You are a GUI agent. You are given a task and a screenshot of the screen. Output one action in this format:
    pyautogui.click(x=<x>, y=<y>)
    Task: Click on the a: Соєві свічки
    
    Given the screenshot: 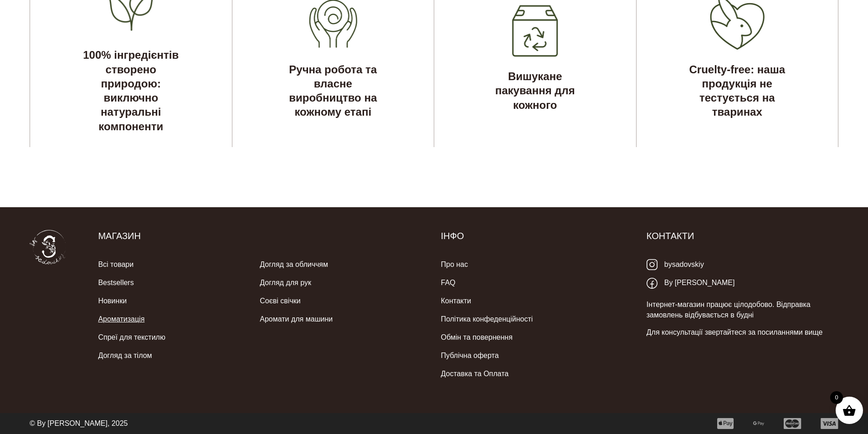 What is the action you would take?
    pyautogui.click(x=280, y=301)
    